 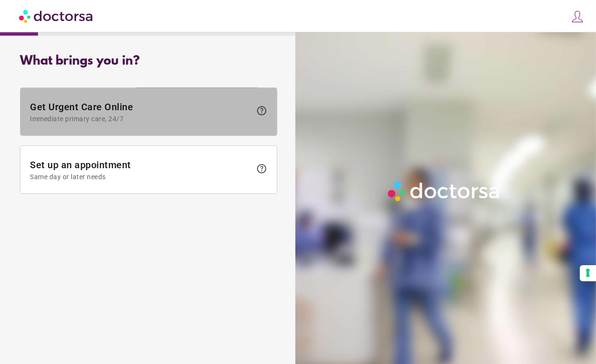 I want to click on span: Set up an appointment, so click(x=140, y=170).